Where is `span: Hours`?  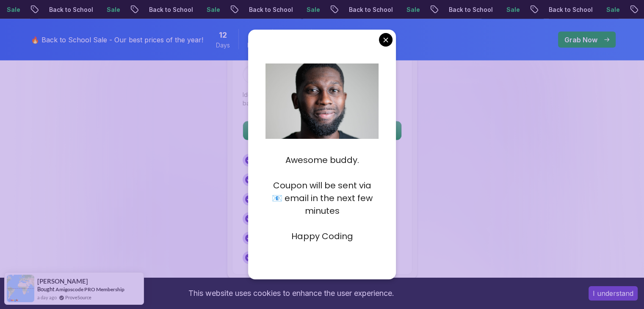 span: Hours is located at coordinates (255, 45).